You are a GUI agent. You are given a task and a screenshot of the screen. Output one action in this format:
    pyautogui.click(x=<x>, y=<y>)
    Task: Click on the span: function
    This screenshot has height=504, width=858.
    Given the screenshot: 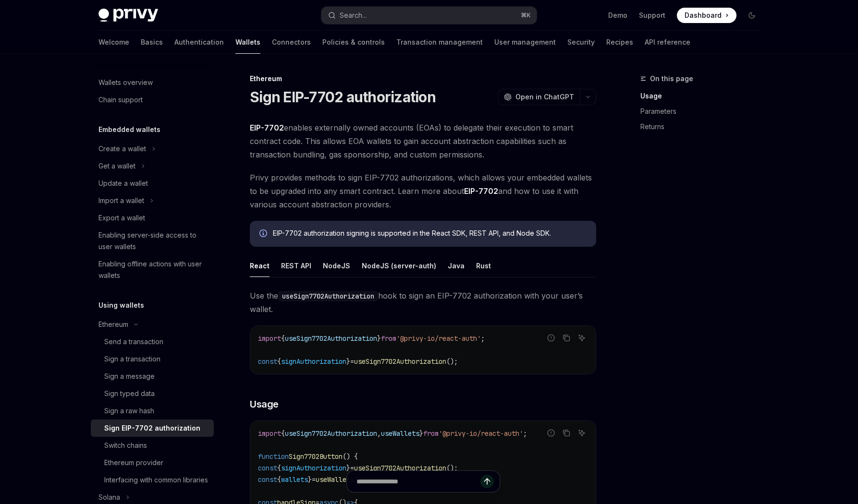 What is the action you would take?
    pyautogui.click(x=274, y=457)
    